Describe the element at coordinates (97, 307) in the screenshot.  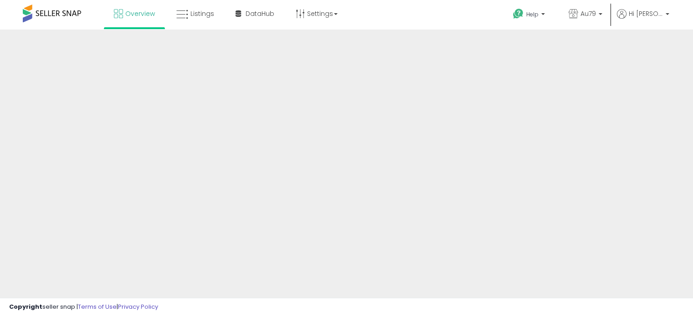
I see `a: Terms of Use` at that location.